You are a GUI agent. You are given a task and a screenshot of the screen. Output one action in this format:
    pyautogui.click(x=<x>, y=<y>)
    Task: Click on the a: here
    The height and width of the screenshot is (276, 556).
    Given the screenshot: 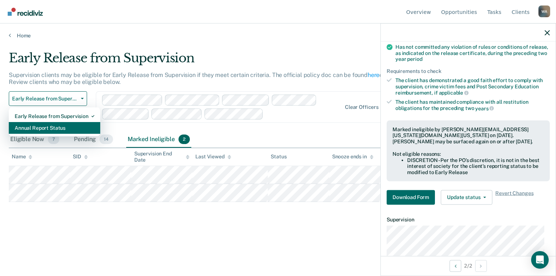 What is the action you would take?
    pyautogui.click(x=374, y=75)
    